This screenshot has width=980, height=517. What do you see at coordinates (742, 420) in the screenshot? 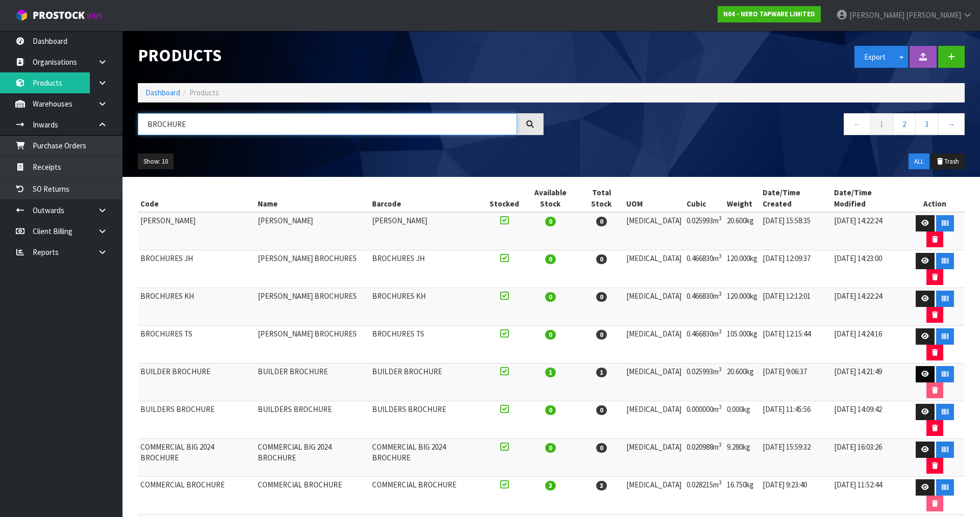
I see `td: 0.000kg` at bounding box center [742, 420].